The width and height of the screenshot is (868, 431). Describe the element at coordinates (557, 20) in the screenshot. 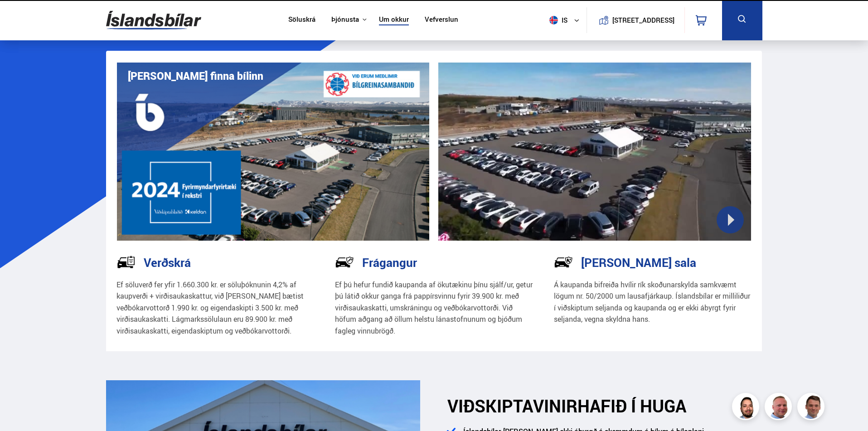

I see `span: is` at that location.